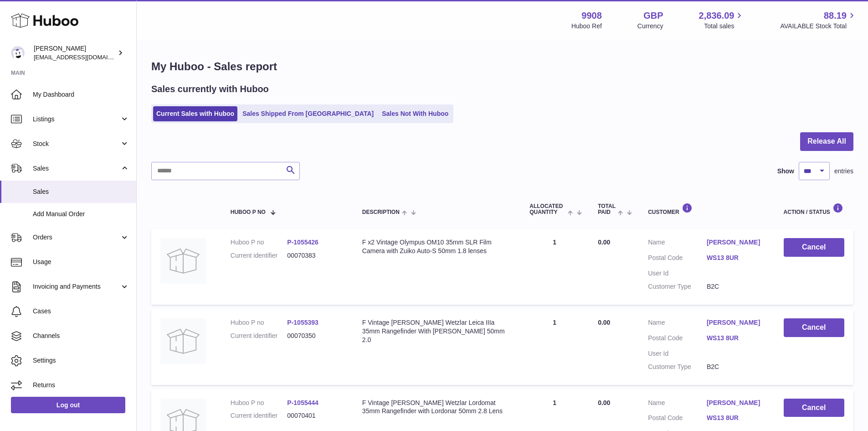 This screenshot has height=431, width=868. I want to click on span: Cases, so click(81, 311).